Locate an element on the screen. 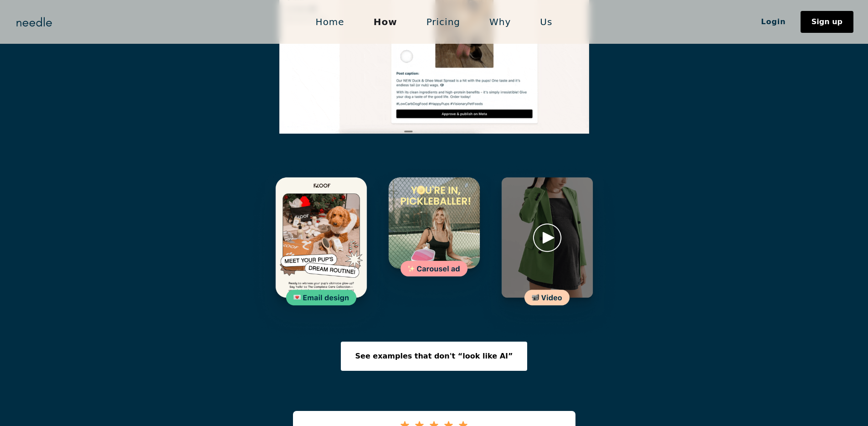  a: Us is located at coordinates (546, 21).